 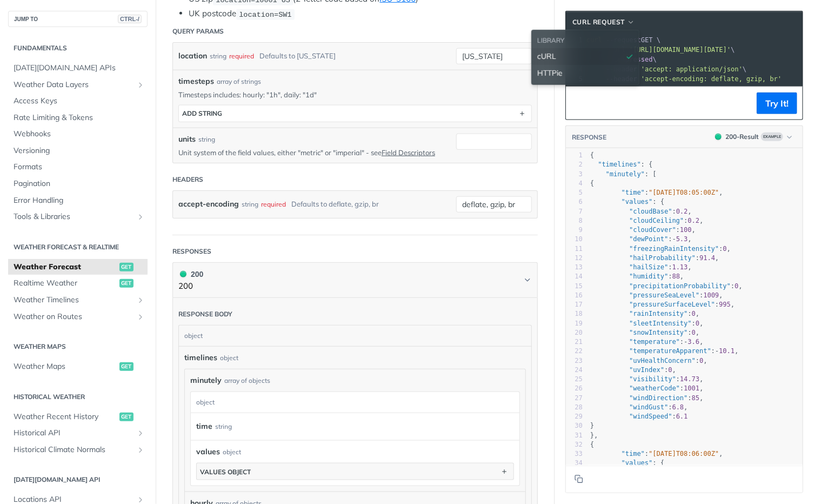 I want to click on a: Realtime Weatherget, so click(x=78, y=284).